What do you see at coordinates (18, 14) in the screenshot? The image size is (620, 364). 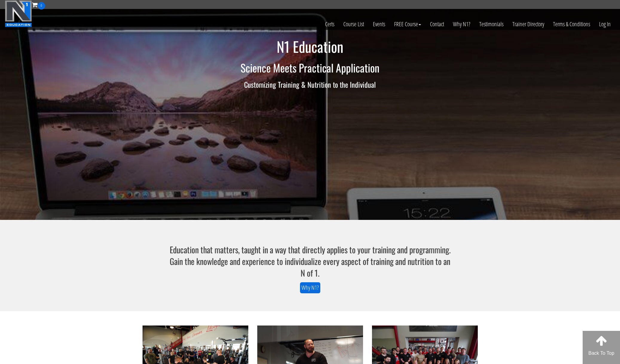 I see `img: n1-education` at bounding box center [18, 14].